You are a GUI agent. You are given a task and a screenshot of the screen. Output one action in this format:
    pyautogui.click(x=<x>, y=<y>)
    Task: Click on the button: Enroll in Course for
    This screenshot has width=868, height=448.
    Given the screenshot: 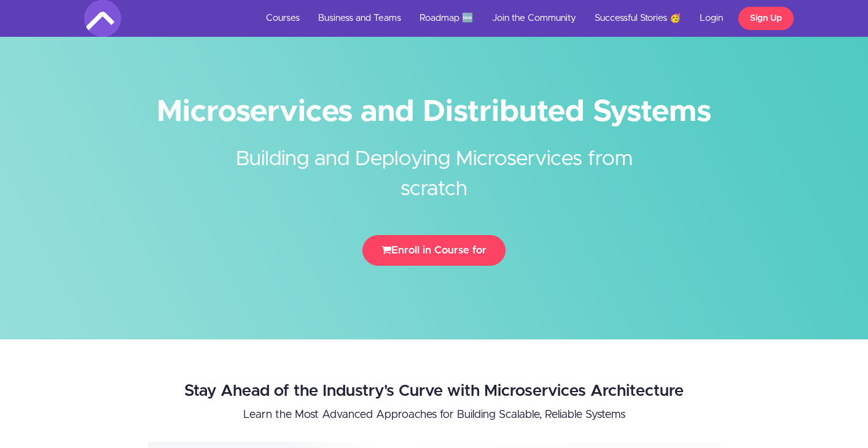 What is the action you would take?
    pyautogui.click(x=434, y=250)
    